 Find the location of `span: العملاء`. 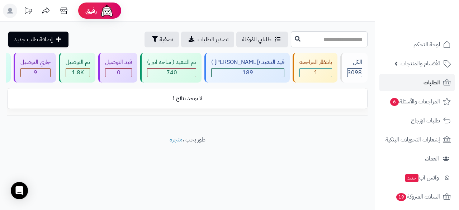

span: العملاء is located at coordinates (431, 158).